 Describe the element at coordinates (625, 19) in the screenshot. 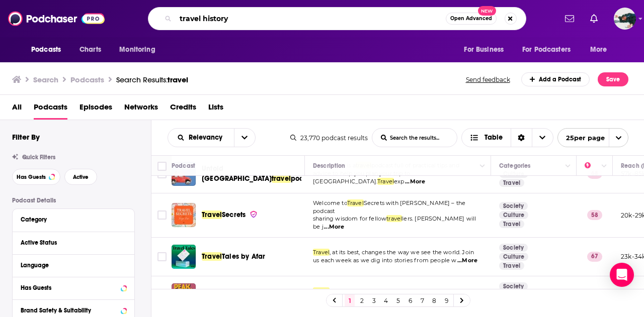

I see `img: User Profile` at that location.